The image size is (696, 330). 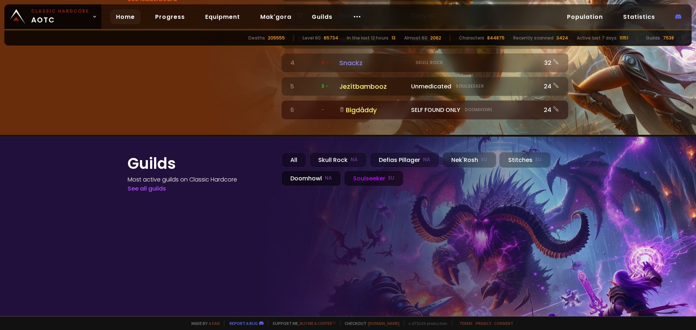 I want to click on a: Terms, so click(x=466, y=323).